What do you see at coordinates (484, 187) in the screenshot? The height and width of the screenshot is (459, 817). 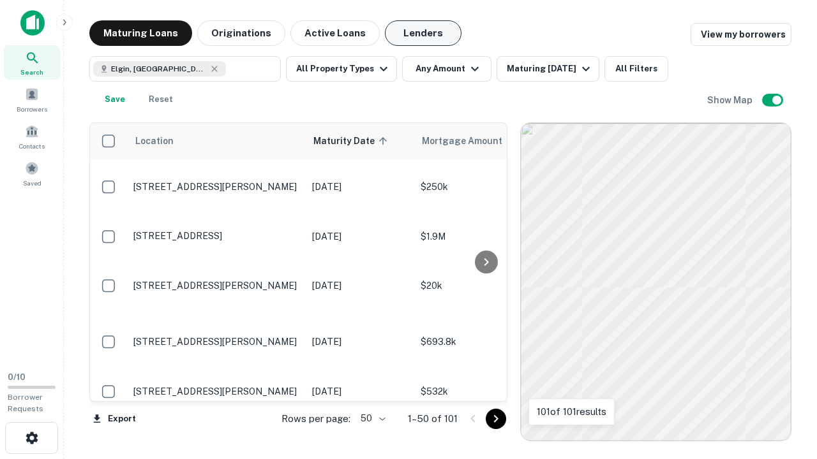 I see `p: $250k` at bounding box center [484, 187].